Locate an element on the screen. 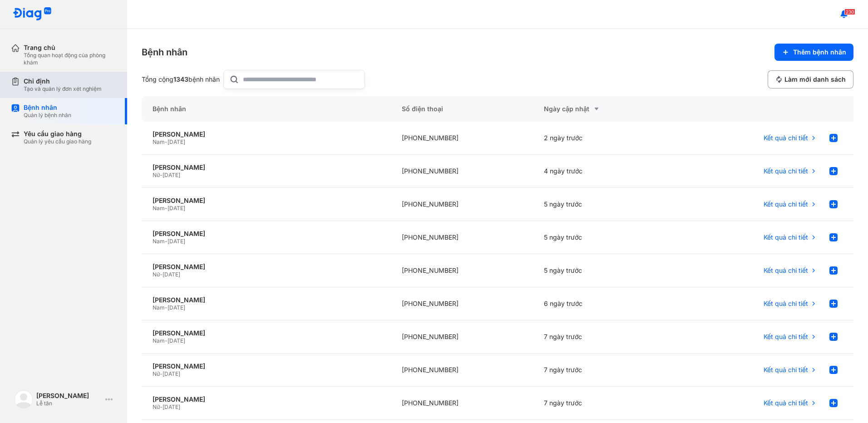 Image resolution: width=868 pixels, height=423 pixels. div: Số điện thoại is located at coordinates (462, 109).